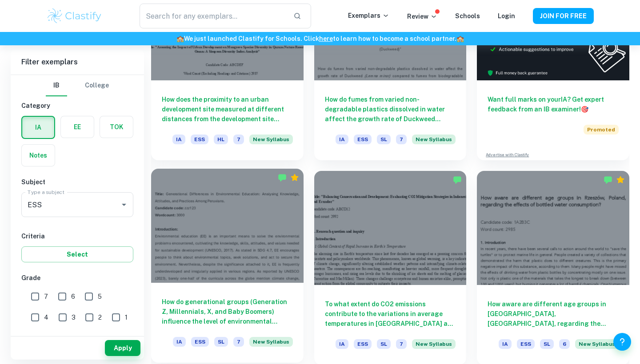 The image size is (640, 364). I want to click on span: 5, so click(99, 297).